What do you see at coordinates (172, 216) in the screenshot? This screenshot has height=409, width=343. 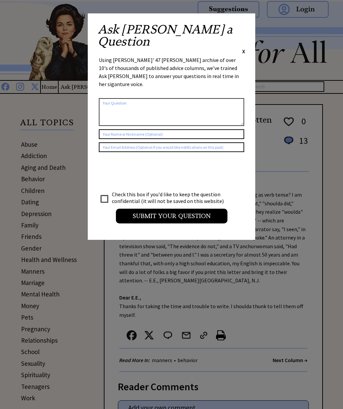 I see `input: Submit your Question` at bounding box center [172, 216].